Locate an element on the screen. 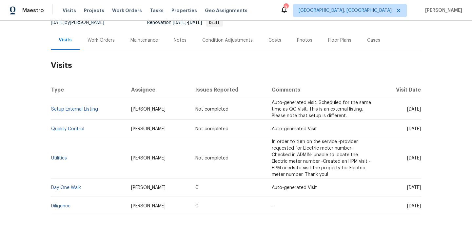 The image size is (472, 231). span: In order to turn on the service -provider requested for Electric meter number - Checked in ADMIN-... is located at coordinates (321, 158).